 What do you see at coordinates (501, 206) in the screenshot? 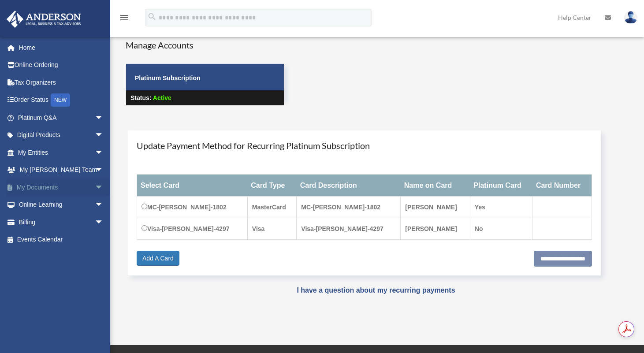
I see `td: Yes` at bounding box center [501, 206].